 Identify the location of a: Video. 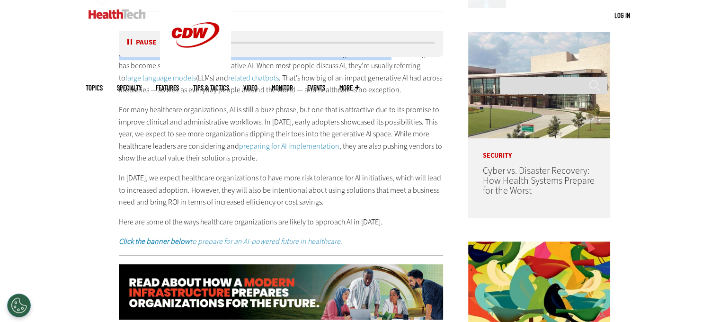
(250, 88).